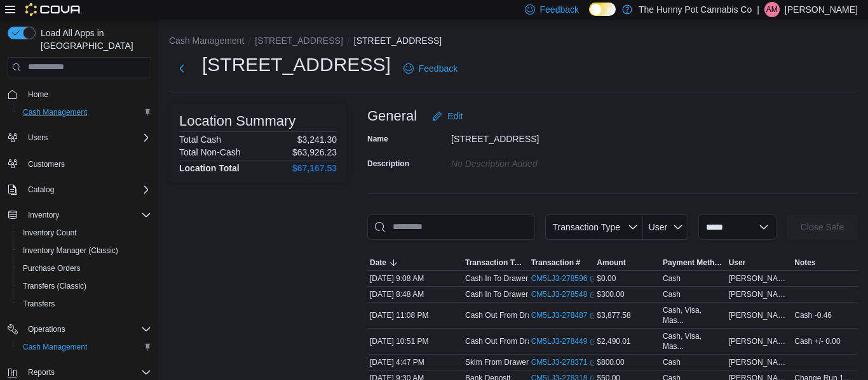 Image resolution: width=868 pixels, height=380 pixels. I want to click on button: Transaction #, so click(562, 263).